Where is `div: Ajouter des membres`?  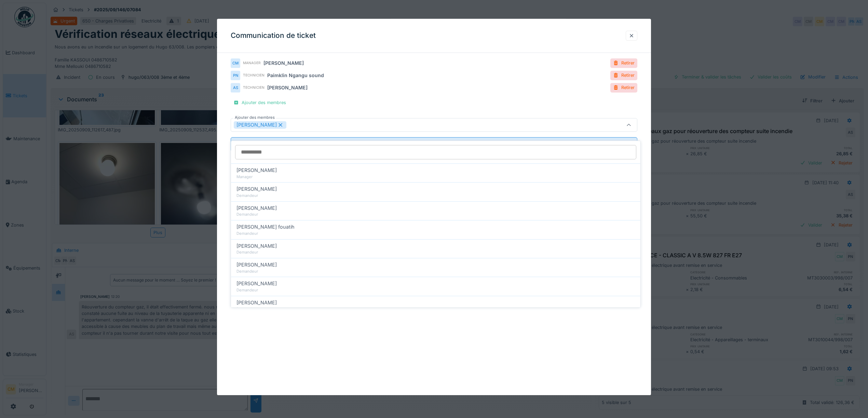 div: Ajouter des membres is located at coordinates (260, 102).